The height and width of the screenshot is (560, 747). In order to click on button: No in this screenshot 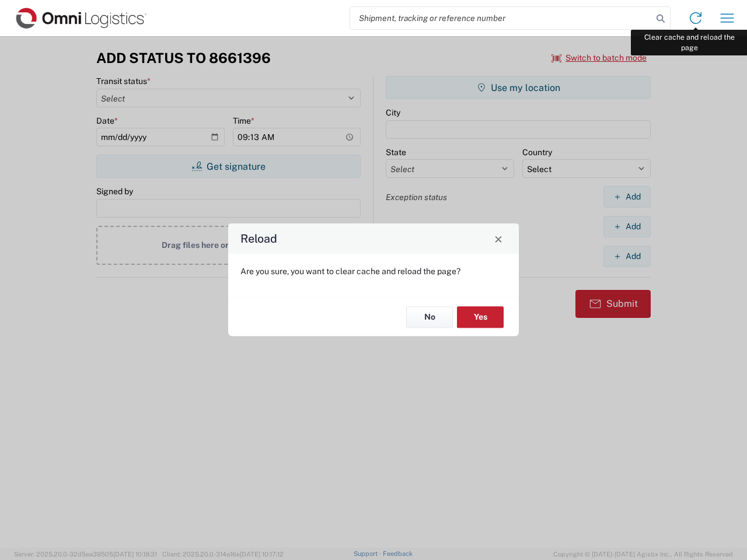, I will do `click(430, 317)`.